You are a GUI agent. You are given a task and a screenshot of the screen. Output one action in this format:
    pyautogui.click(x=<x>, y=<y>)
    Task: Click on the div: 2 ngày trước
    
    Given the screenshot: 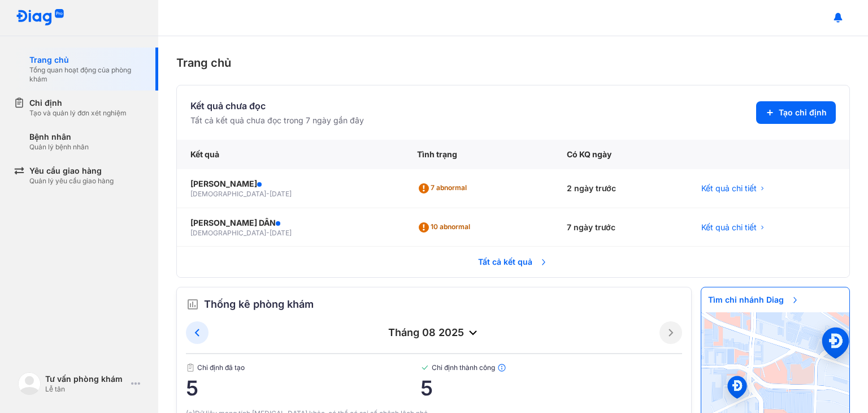 What is the action you would take?
    pyautogui.click(x=621, y=188)
    